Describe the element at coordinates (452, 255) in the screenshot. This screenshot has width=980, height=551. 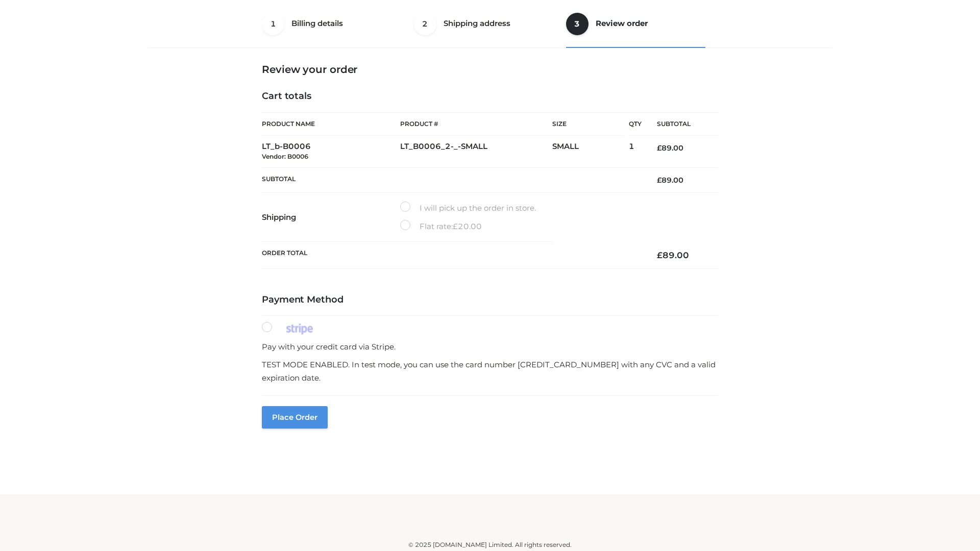
I see `th: Order Total` at that location.